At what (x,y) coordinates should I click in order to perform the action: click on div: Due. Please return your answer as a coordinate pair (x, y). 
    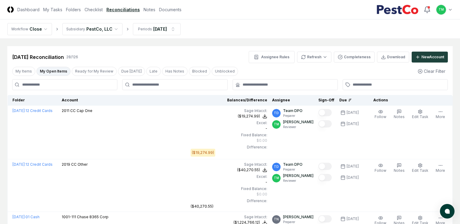
    Looking at the image, I should click on (351, 100).